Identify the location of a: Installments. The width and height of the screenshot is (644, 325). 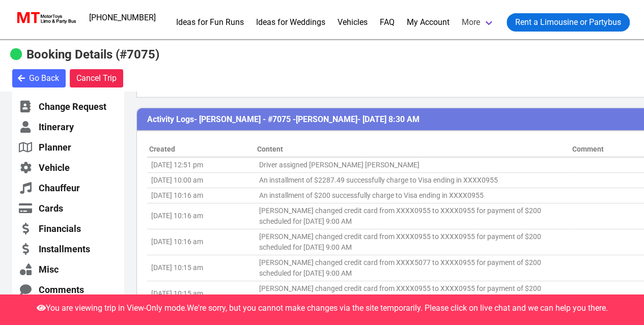
(68, 249).